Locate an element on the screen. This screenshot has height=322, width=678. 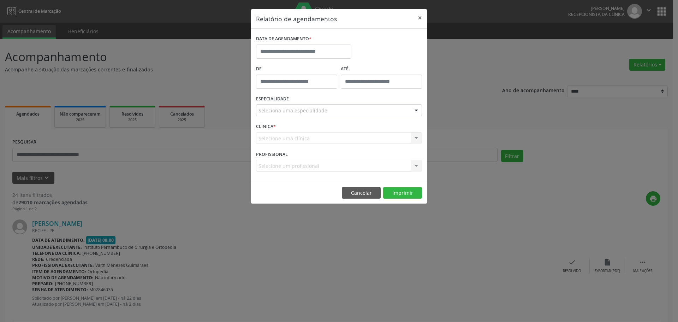
label: PROFISSIONAL is located at coordinates (272, 154).